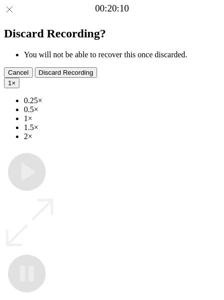 The image size is (224, 300). I want to click on a: 00:20:10, so click(112, 8).